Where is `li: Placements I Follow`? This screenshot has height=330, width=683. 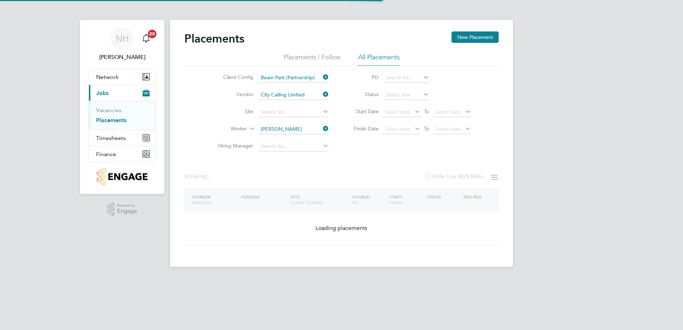 li: Placements I Follow is located at coordinates (312, 59).